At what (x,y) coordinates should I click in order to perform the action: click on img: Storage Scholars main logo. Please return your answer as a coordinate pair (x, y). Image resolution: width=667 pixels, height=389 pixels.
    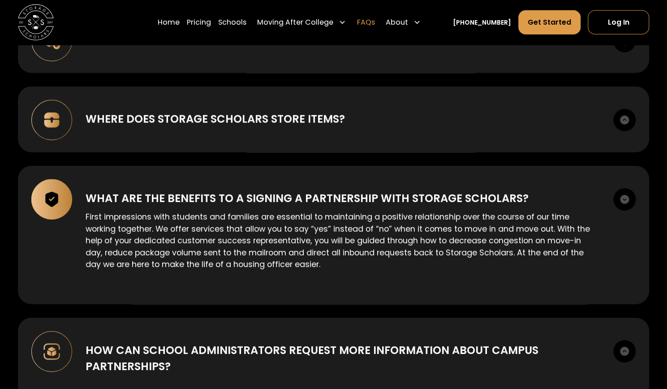
    Looking at the image, I should click on (36, 22).